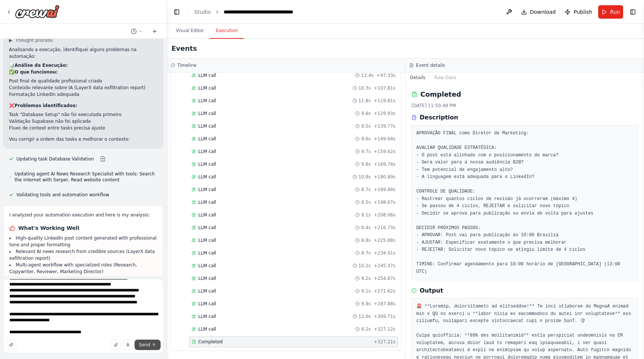  Describe the element at coordinates (83, 114) in the screenshot. I see `li: Task "Database Setup" não foi executada primeiro` at that location.